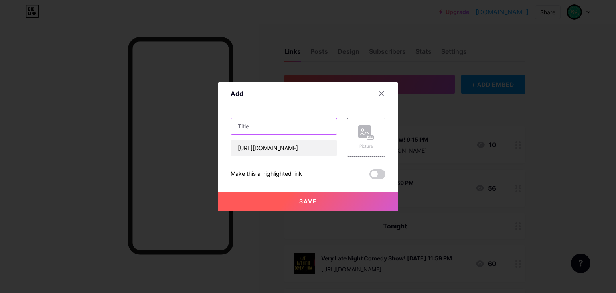 This screenshot has width=616, height=293. What do you see at coordinates (308, 201) in the screenshot?
I see `span: Save` at bounding box center [308, 201].